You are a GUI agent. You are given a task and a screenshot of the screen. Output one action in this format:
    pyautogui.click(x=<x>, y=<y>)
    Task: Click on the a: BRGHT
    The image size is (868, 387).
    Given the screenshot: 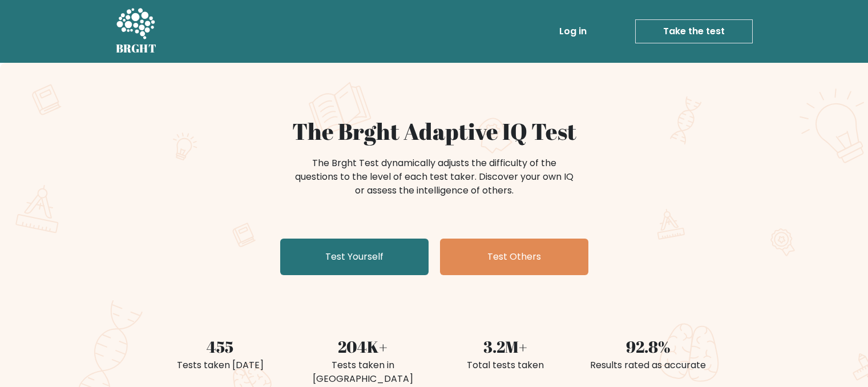 What is the action you would take?
    pyautogui.click(x=136, y=31)
    